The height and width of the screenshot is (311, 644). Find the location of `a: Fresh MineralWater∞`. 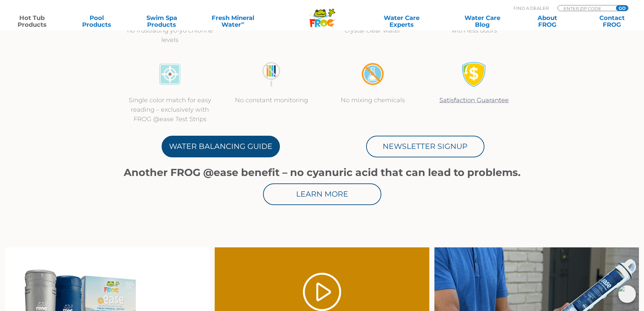

a: Fresh MineralWater∞ is located at coordinates (233, 21).